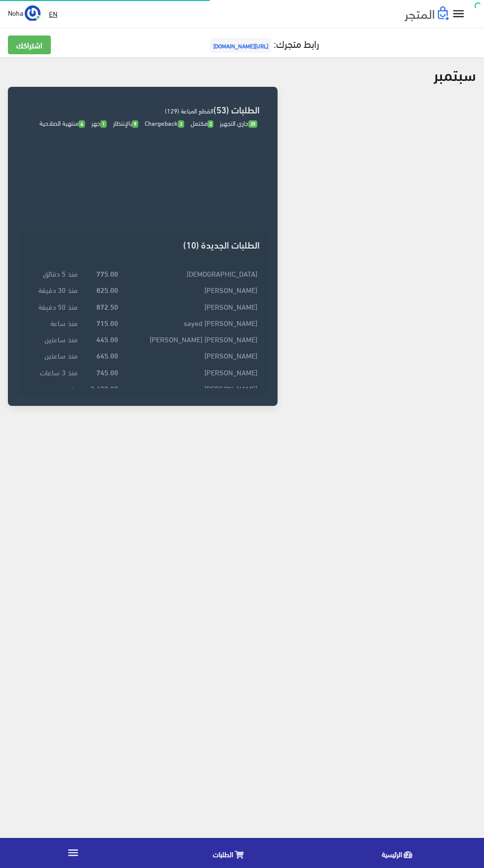  I want to click on span: بالإنتظار, so click(125, 123).